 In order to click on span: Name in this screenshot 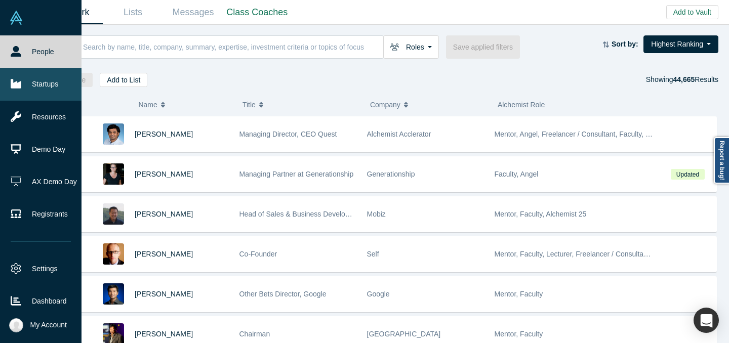, I will do `click(147, 105)`.